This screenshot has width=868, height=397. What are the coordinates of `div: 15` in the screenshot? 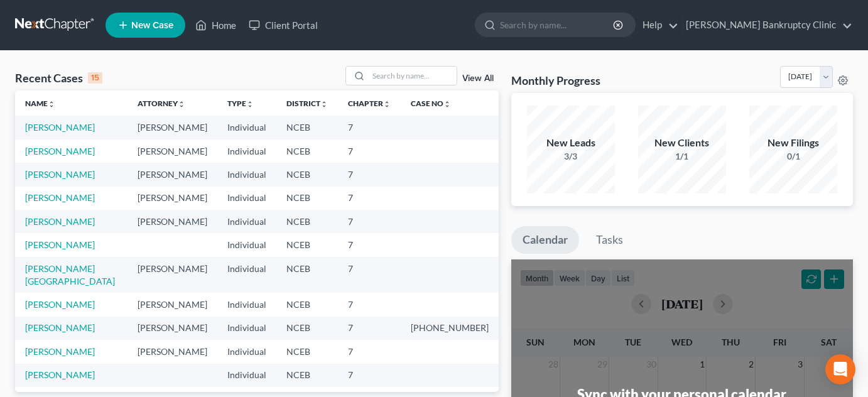 It's located at (95, 78).